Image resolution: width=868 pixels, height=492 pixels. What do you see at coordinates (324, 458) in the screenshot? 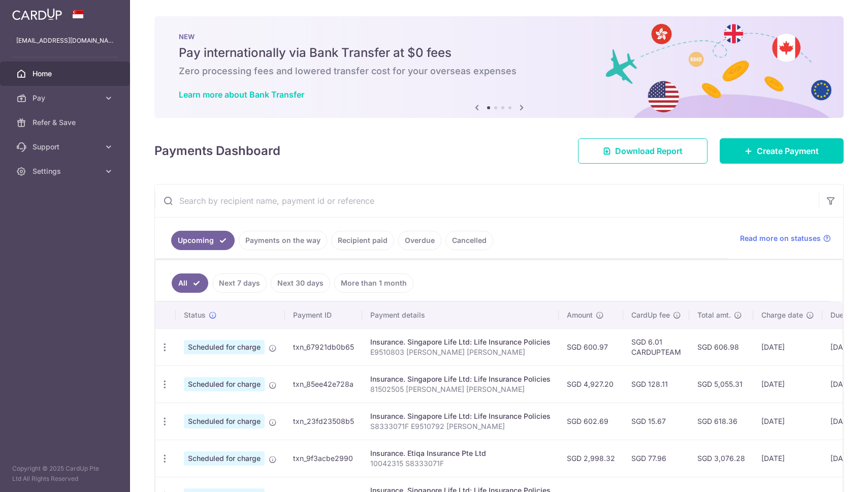
I see `td: txn_9f3acbe2990` at bounding box center [324, 458].